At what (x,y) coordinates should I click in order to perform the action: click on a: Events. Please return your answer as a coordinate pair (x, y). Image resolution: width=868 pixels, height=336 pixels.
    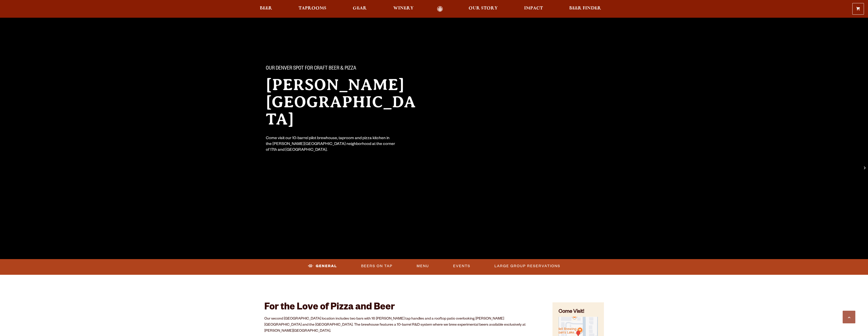
    Looking at the image, I should click on (462, 266).